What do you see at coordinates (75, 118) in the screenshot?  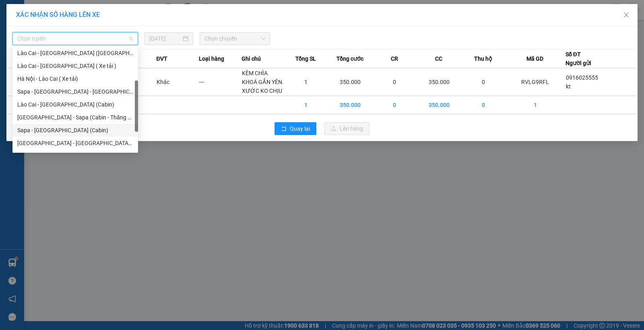 I see `div: Hà Nội - Sapa (Cabin - Thăng Long)` at bounding box center [75, 118].